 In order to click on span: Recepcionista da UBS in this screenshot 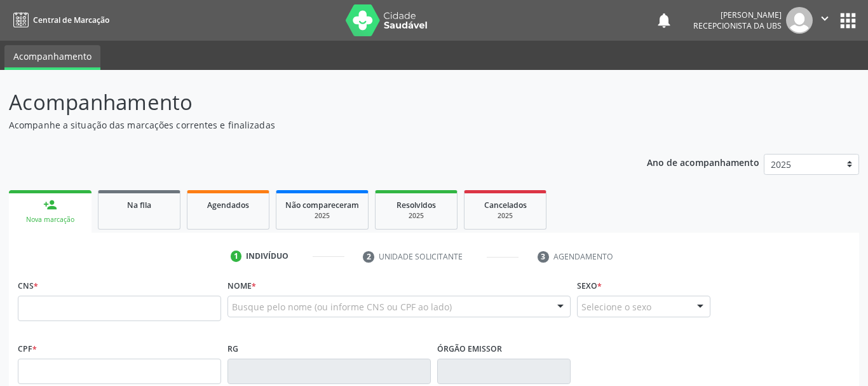, I will do `click(737, 25)`.